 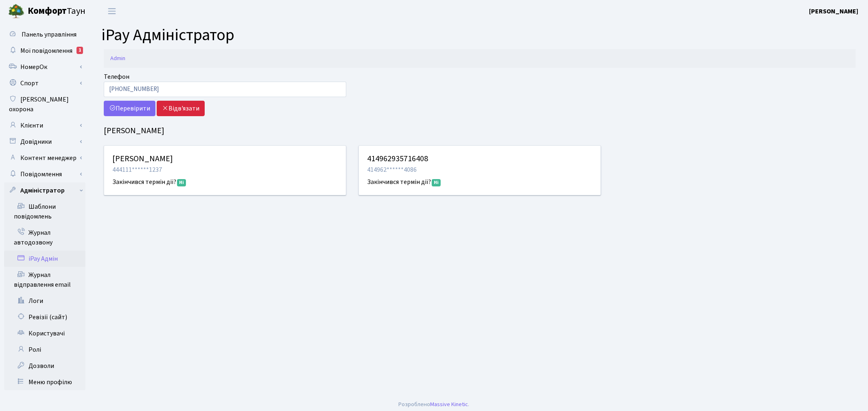 I want to click on button: Перевірити, so click(x=130, y=108).